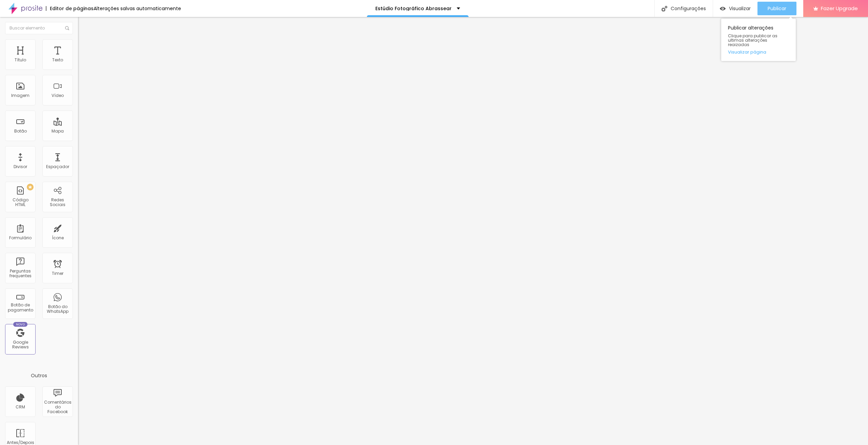 The image size is (868, 445). Describe the element at coordinates (20, 345) in the screenshot. I see `div: Google Reviews` at that location.